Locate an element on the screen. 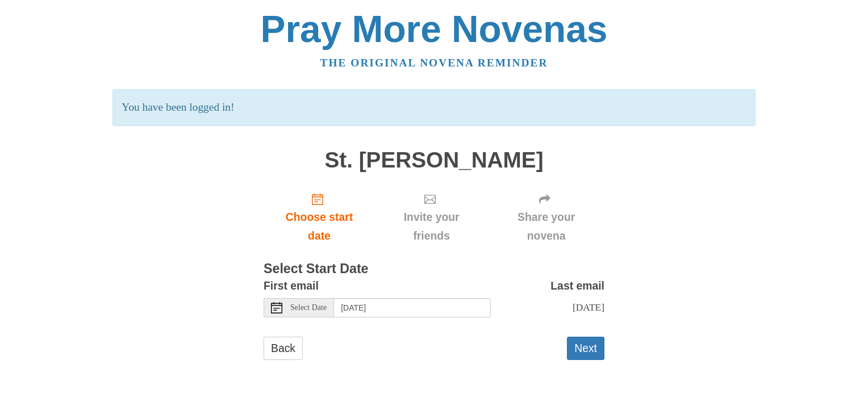 The height and width of the screenshot is (402, 868). label: Last email is located at coordinates (577, 286).